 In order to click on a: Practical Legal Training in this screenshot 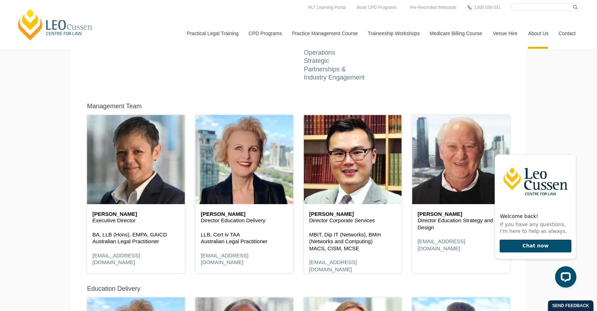, I will do `click(213, 33)`.